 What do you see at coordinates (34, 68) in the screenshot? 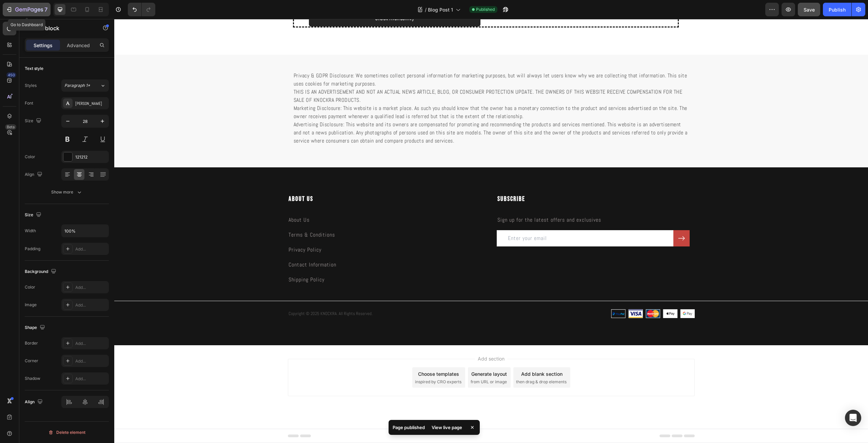
I see `div: Text style` at bounding box center [34, 68].